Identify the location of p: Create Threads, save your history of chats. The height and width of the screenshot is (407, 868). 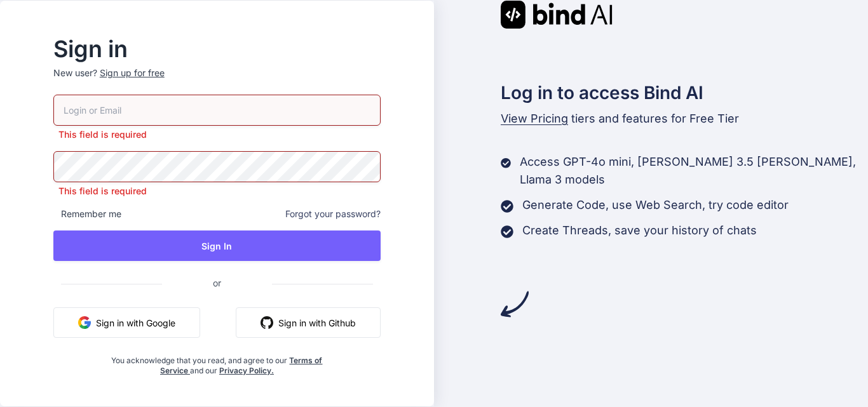
(640, 230).